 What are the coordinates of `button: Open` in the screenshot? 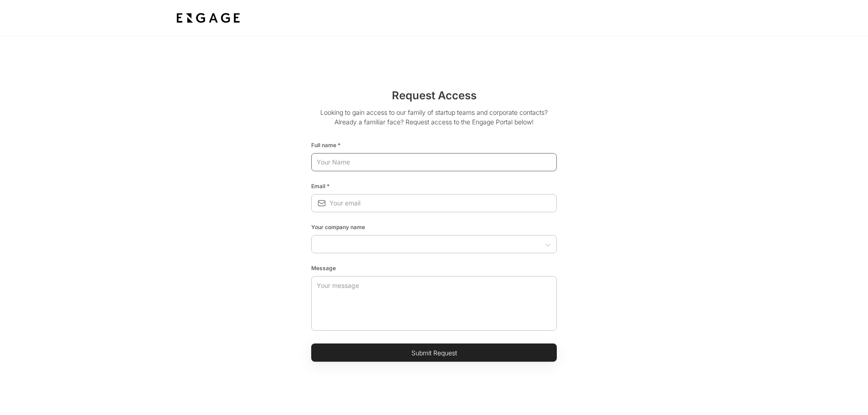 It's located at (547, 245).